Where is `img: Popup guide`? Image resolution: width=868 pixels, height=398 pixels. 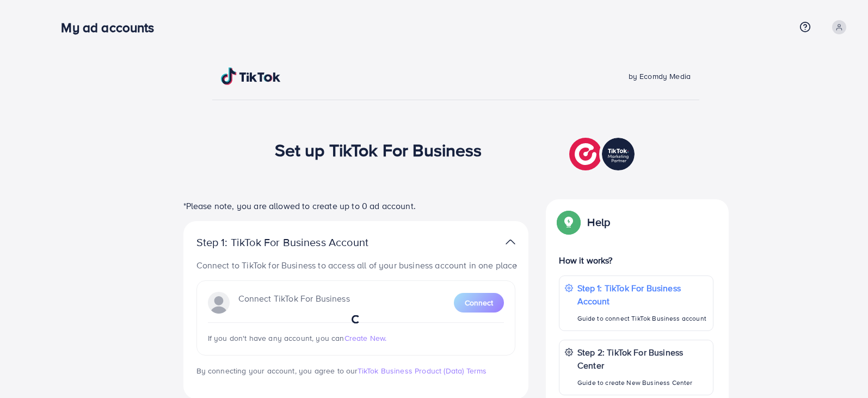
img: Popup guide is located at coordinates (569, 222).